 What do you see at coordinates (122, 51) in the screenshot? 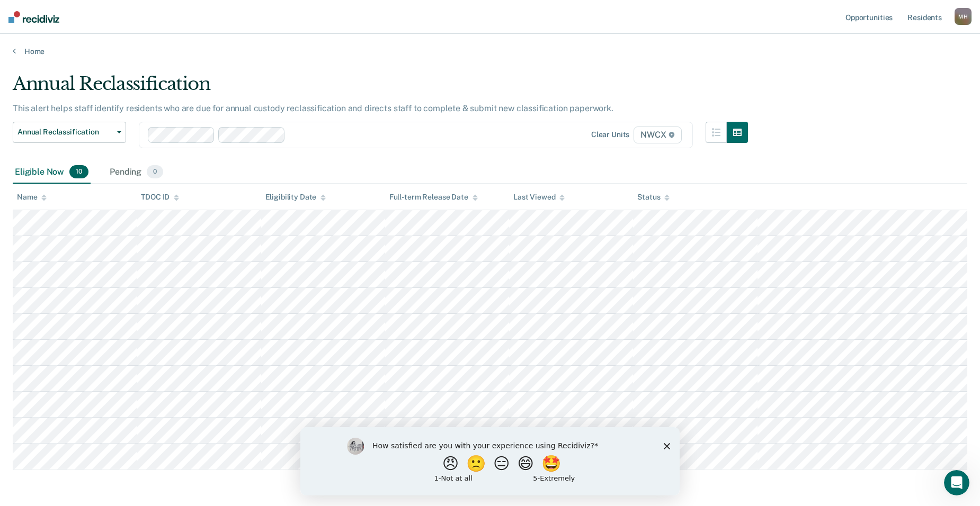
I see `div: 1 - Not at all` at bounding box center [122, 51].